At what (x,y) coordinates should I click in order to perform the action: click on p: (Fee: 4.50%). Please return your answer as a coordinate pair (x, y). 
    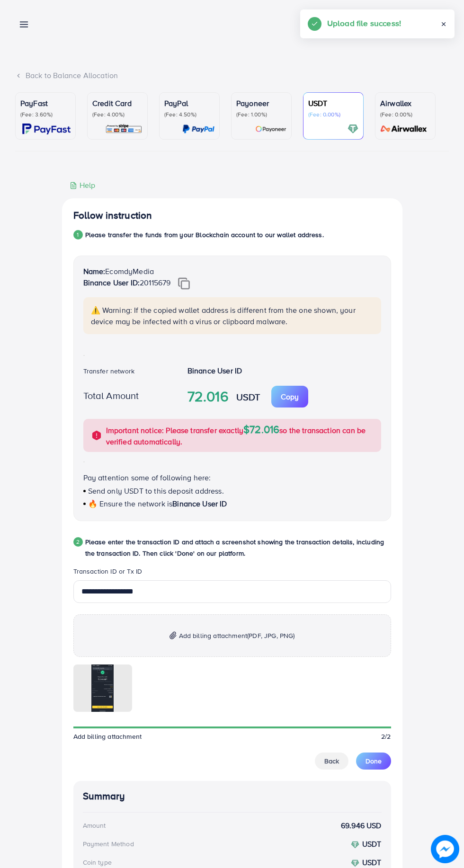
    Looking at the image, I should click on (189, 114).